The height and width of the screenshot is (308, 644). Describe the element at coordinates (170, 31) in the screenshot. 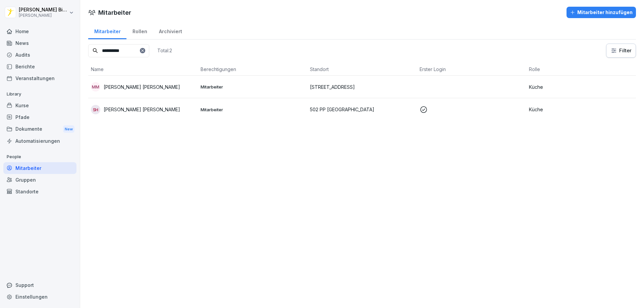

I see `div: Archiviert` at that location.